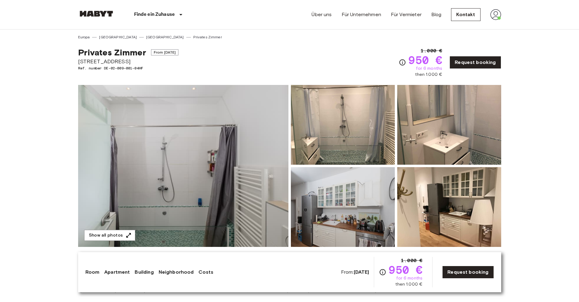 The image size is (579, 302). I want to click on a: Costs, so click(206, 272).